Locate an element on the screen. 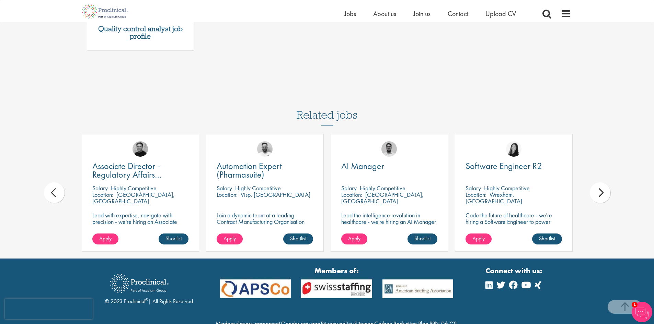  strong: Members of: is located at coordinates (337, 271).